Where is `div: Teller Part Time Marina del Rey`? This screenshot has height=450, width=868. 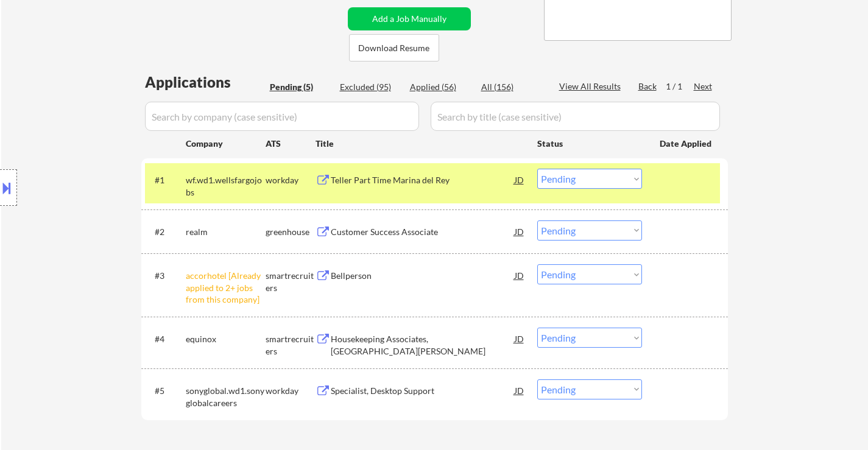
div: Teller Part Time Marina del Rey is located at coordinates (423, 180).